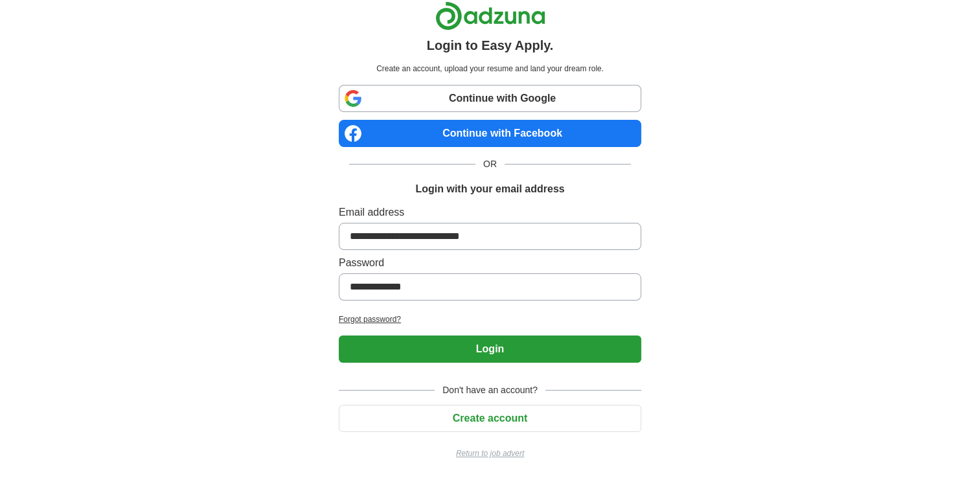  Describe the element at coordinates (489, 417) in the screenshot. I see `a: Create account` at that location.